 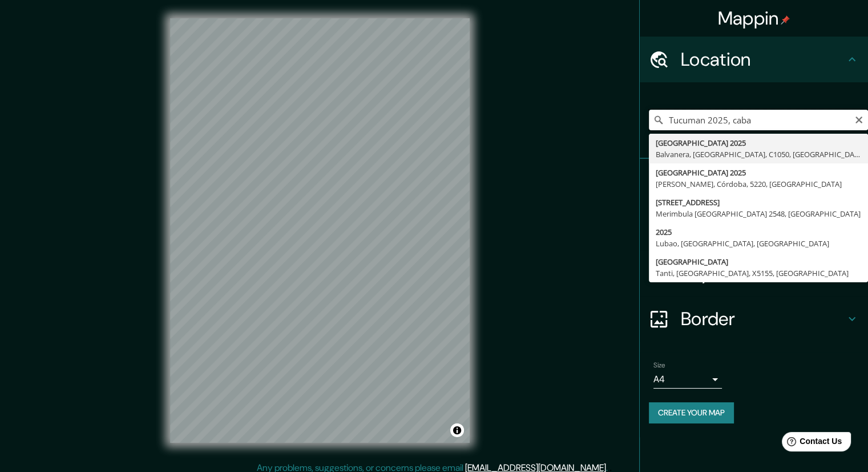 What do you see at coordinates (688, 379) in the screenshot?
I see `div: A4` at bounding box center [688, 379].